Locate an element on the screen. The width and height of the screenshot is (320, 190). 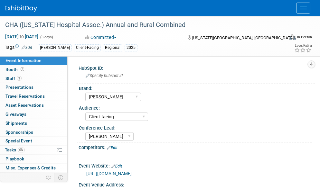
div: Event Venue Address: is located at coordinates (197, 184).